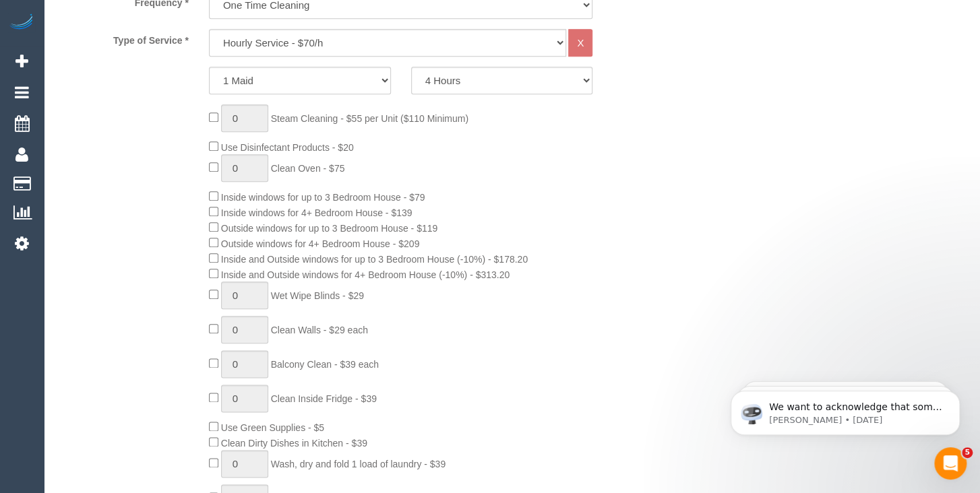 The width and height of the screenshot is (980, 493). Describe the element at coordinates (319, 330) in the screenshot. I see `span: Clean Walls - $29 each` at that location.